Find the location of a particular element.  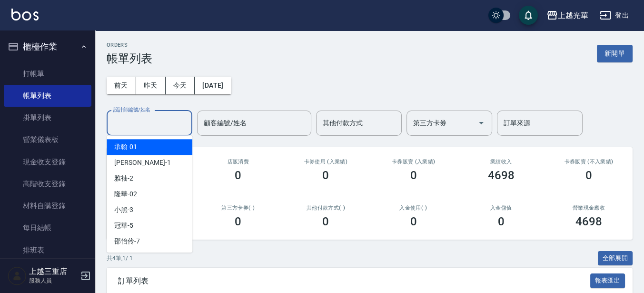

span: 承翰 -01 is located at coordinates (126, 146).